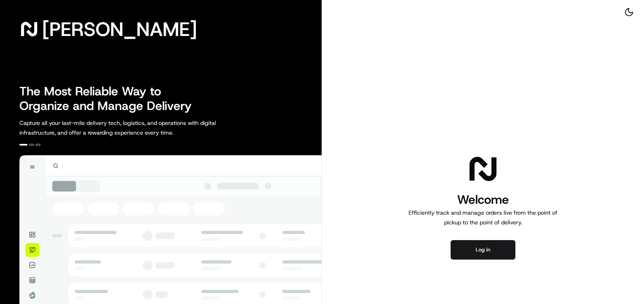 Image resolution: width=644 pixels, height=304 pixels. What do you see at coordinates (110, 99) in the screenshot?
I see `h2: The Most Reliable Way to Organize and Manage Delivery` at bounding box center [110, 99].